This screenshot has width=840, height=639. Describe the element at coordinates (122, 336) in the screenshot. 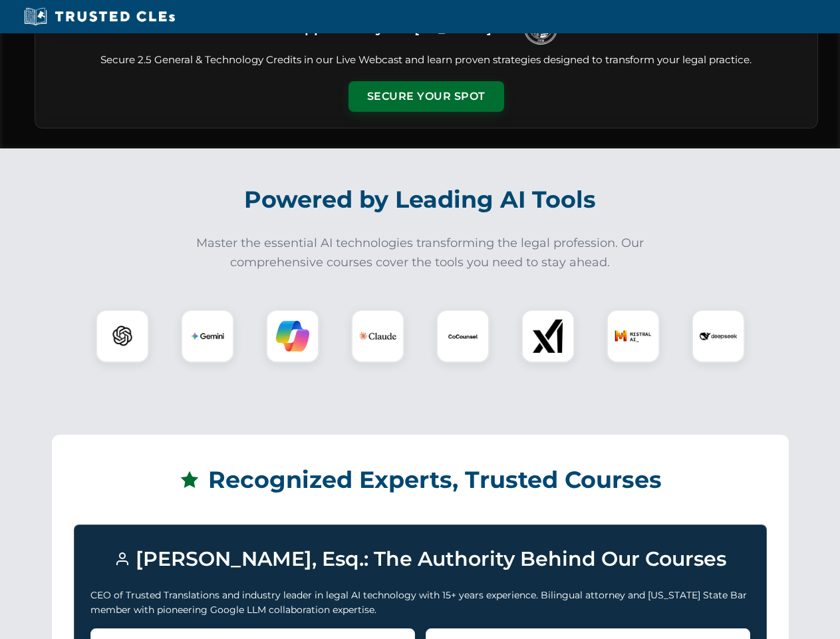

I see `div: ChatGPT` at that location.